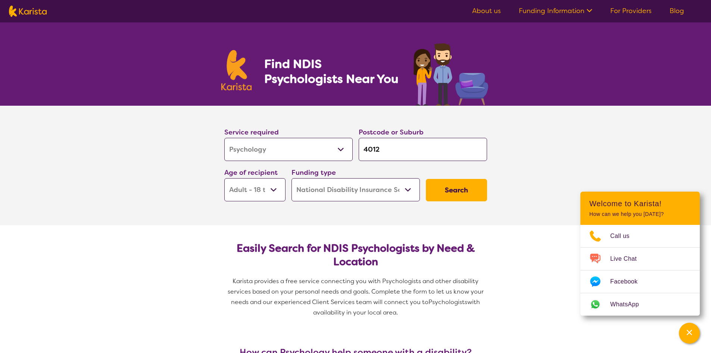 This screenshot has width=711, height=353. What do you see at coordinates (457, 190) in the screenshot?
I see `button: Search` at bounding box center [457, 190].